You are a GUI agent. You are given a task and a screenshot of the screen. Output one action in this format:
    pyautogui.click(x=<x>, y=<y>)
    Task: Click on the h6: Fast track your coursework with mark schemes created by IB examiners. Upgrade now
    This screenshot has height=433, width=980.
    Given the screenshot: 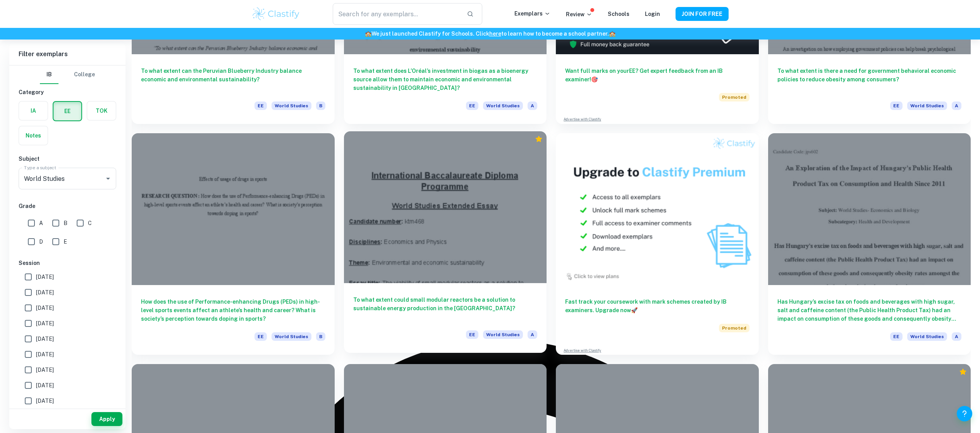 What is the action you would take?
    pyautogui.click(x=657, y=306)
    